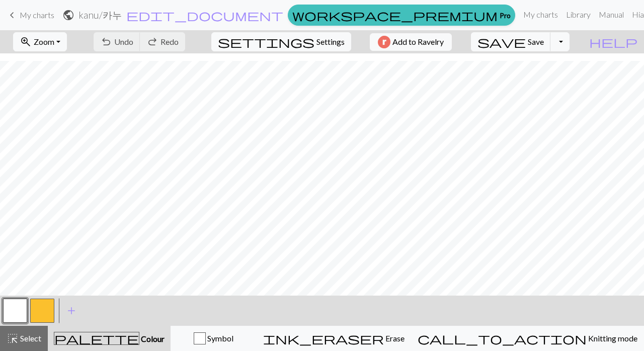 The width and height of the screenshot is (644, 351). Describe the element at coordinates (331, 42) in the screenshot. I see `span: Settings` at that location.